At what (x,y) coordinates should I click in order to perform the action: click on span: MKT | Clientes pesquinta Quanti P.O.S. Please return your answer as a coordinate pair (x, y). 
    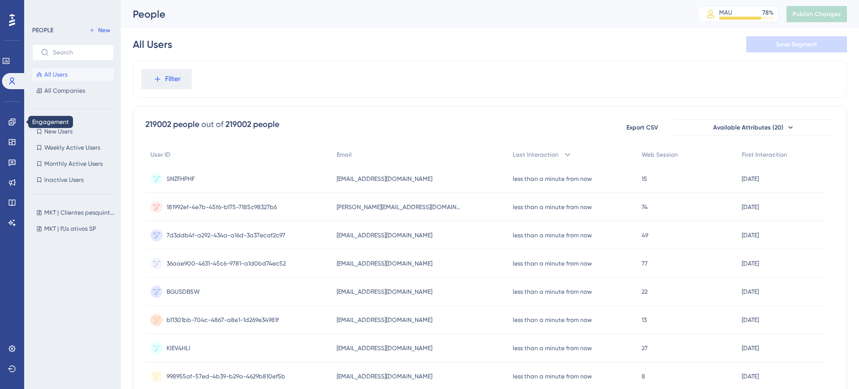
    Looking at the image, I should click on (80, 212).